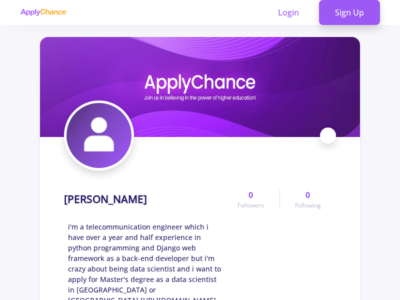 The image size is (400, 300). What do you see at coordinates (99, 136) in the screenshot?
I see `img: Arash Mohtaramiavatar` at bounding box center [99, 136].